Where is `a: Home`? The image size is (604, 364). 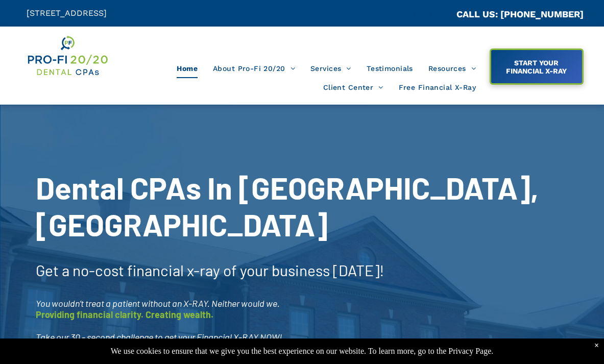
a: Home is located at coordinates (187, 68).